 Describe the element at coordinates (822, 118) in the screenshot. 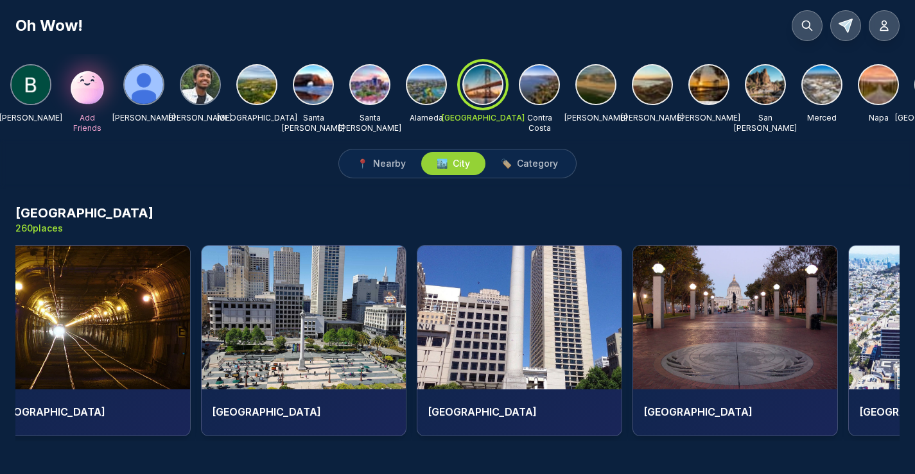

I see `p: Merced` at that location.